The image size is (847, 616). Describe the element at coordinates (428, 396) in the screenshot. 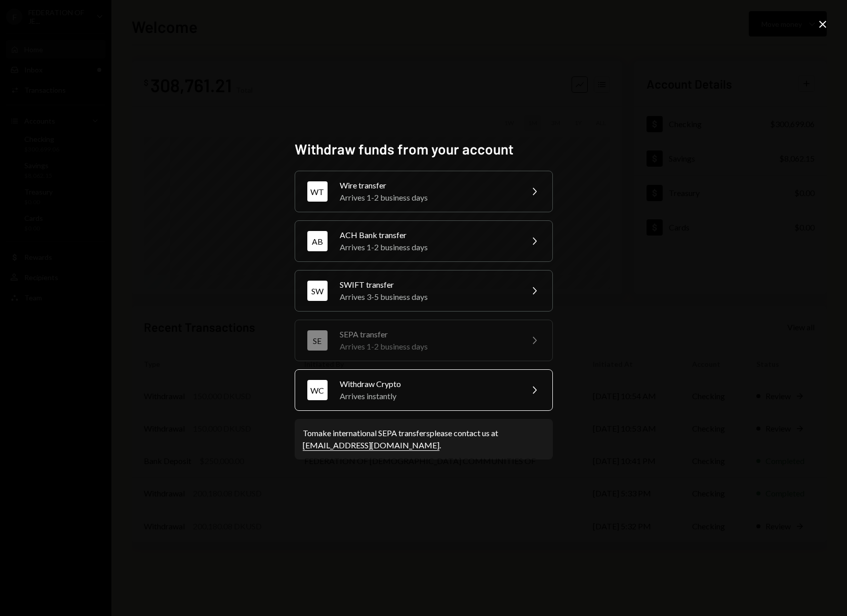

I see `div: Arrives instantly` at that location.